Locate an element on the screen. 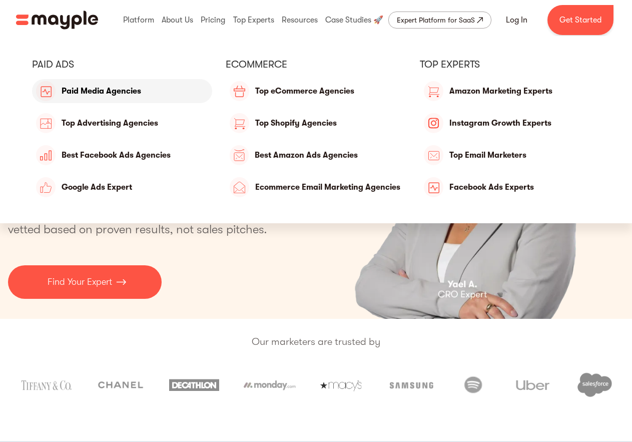  div: Expert Platform for SaaS is located at coordinates (436, 20).